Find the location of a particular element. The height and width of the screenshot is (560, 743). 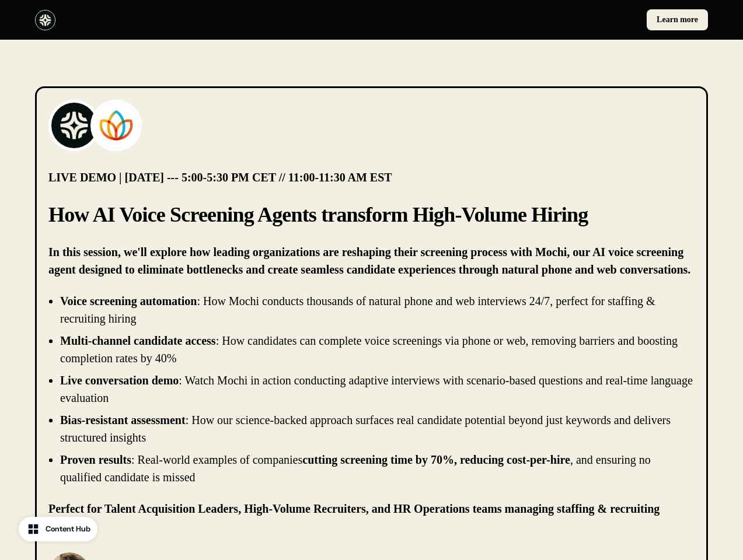

div: Content Hub is located at coordinates (68, 529).